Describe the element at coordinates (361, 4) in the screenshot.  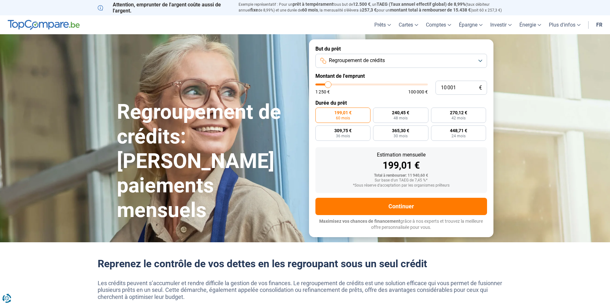
I see `span: 12.500 €` at that location.